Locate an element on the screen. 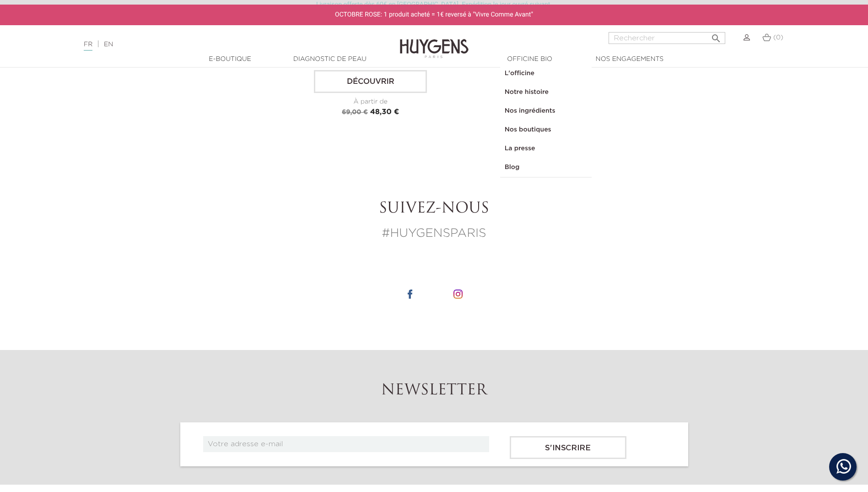 This screenshot has height=492, width=868. a: Diagnostic de peau is located at coordinates (330, 59).